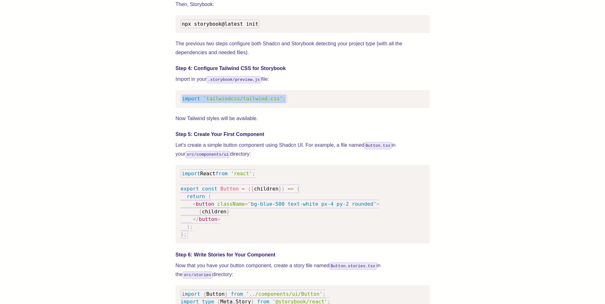 This screenshot has height=304, width=605. What do you see at coordinates (302, 48) in the screenshot?
I see `p: The previous two steps configure both Shadcn and Storybook detecting your project type (with all ...` at bounding box center [302, 48].